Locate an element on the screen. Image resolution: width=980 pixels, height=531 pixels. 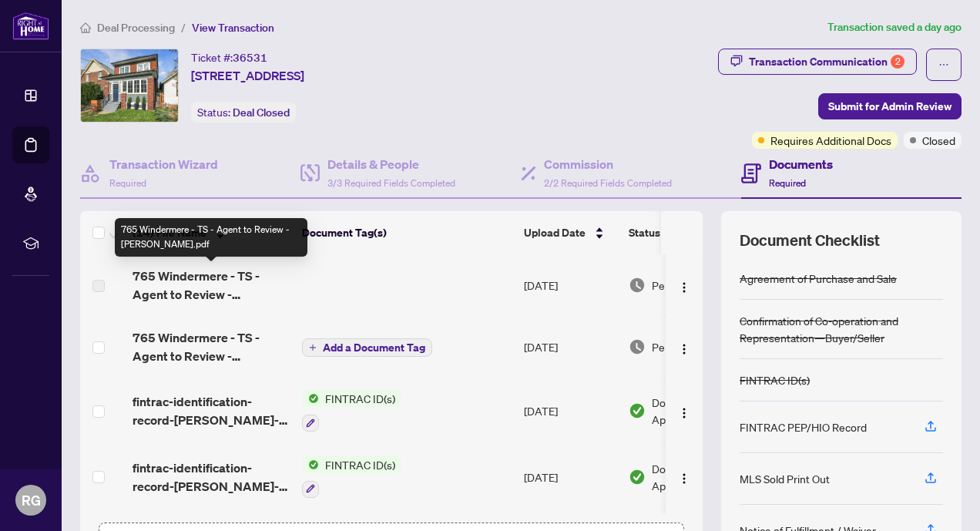
span: Requires Additional Docs is located at coordinates (831, 140).